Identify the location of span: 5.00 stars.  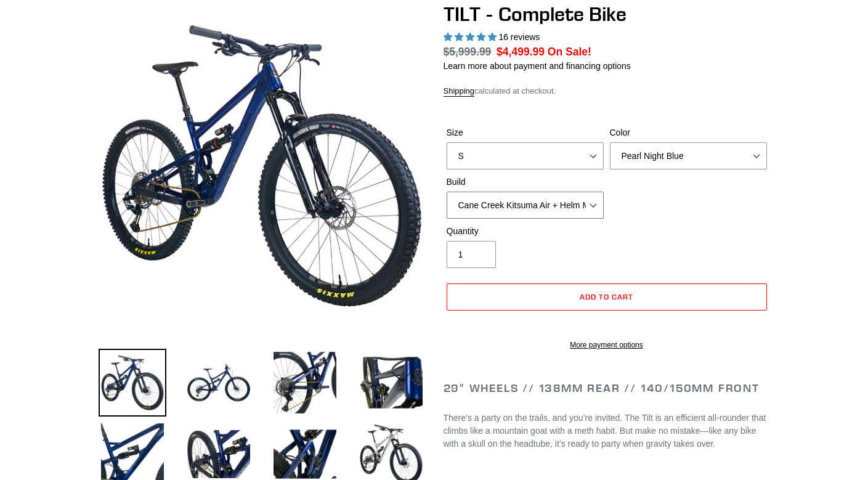
(471, 37).